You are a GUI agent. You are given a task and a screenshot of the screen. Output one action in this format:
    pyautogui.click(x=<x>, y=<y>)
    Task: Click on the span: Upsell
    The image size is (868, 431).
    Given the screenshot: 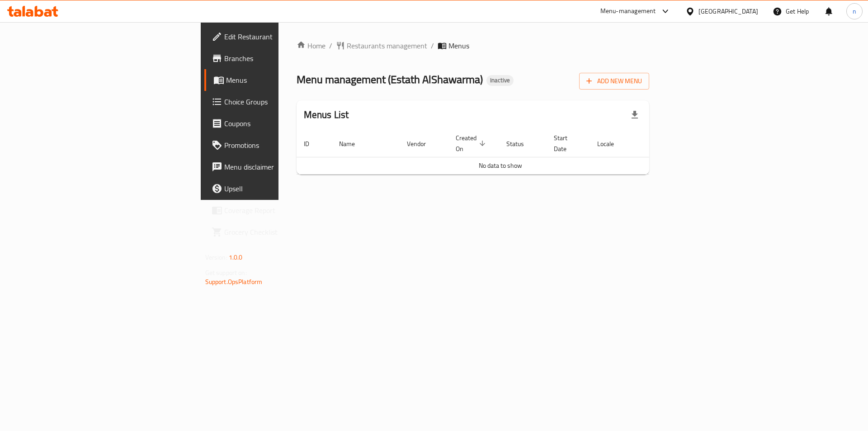 What is the action you would take?
    pyautogui.click(x=281, y=189)
    